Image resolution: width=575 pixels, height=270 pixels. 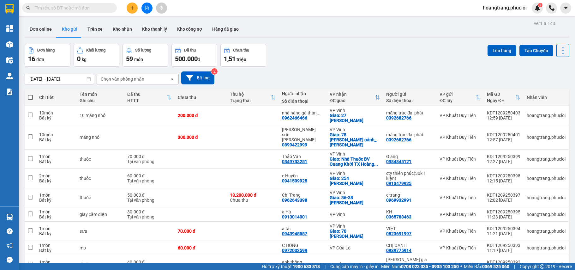 I want to click on div: 0913014001, so click(x=295, y=217).